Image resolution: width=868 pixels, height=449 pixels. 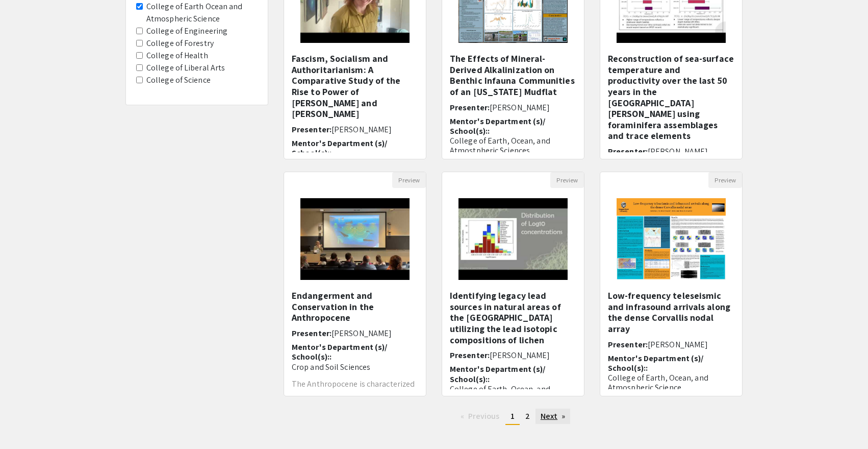 What do you see at coordinates (513, 415) in the screenshot?
I see `span: 1` at bounding box center [513, 415].